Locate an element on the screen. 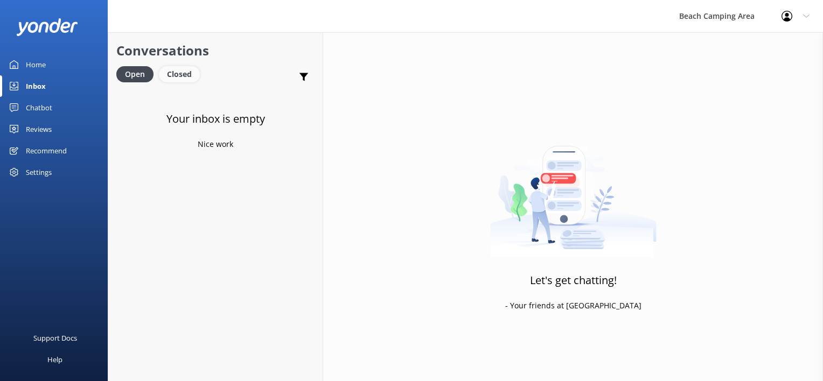 The height and width of the screenshot is (381, 823). a: Open is located at coordinates (137, 74).